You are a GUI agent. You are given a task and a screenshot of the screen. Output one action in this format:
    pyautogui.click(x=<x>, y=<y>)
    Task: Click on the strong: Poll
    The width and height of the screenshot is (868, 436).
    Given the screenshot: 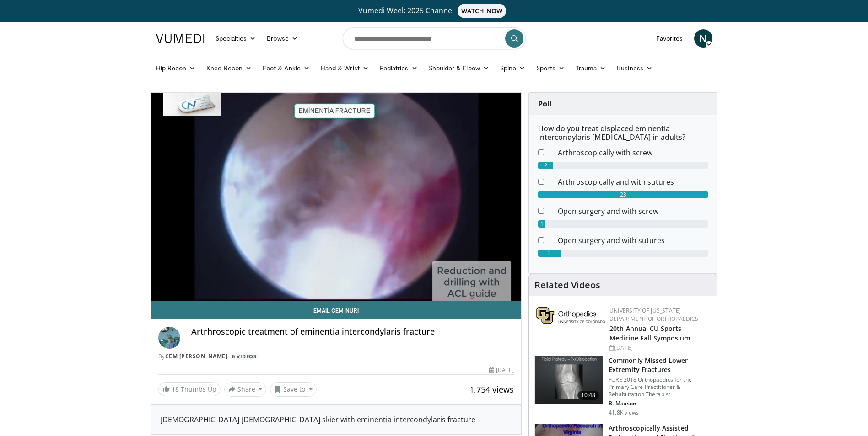 What is the action you would take?
    pyautogui.click(x=545, y=104)
    